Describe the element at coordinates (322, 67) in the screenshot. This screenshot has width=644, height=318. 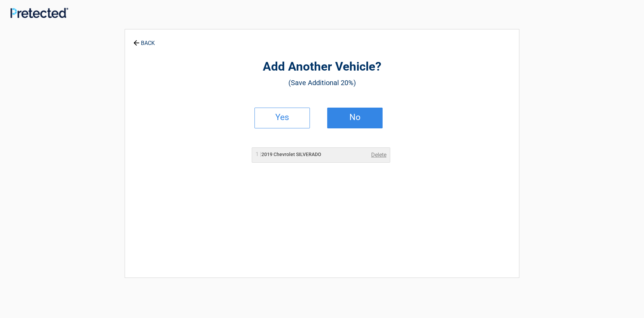
I see `h2: Add Another Vehicle?` at that location.